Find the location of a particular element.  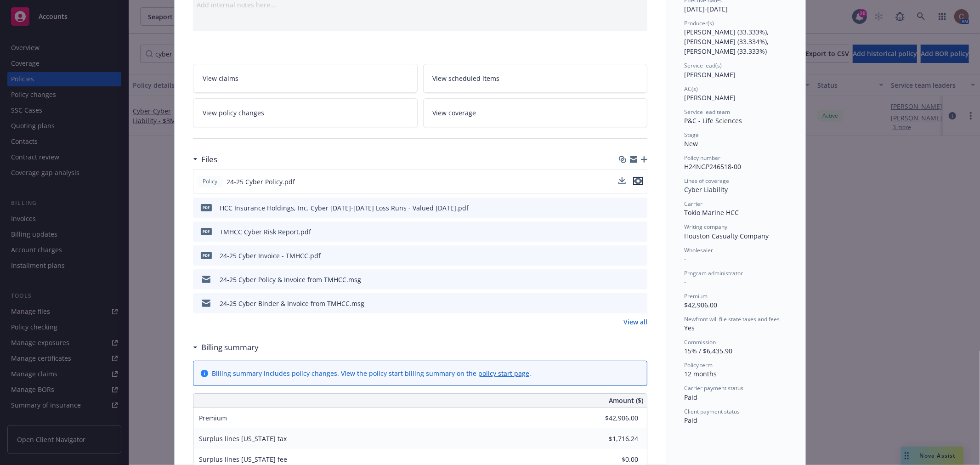

a: policy start page is located at coordinates (504, 372).